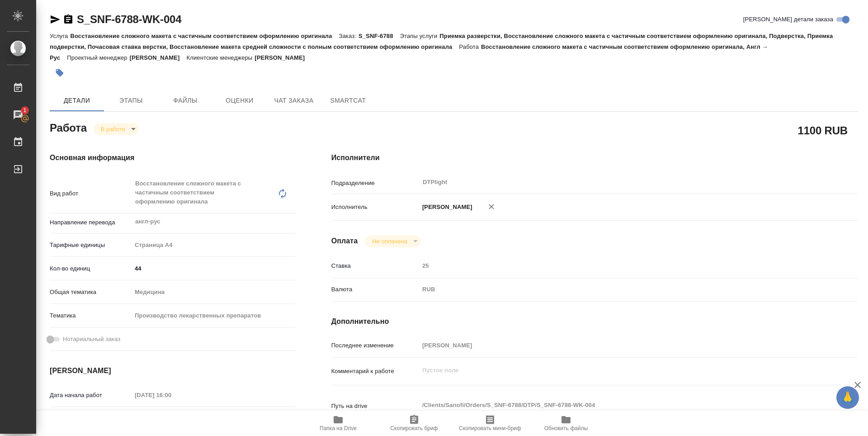 This screenshot has height=436, width=868. Describe the element at coordinates (617, 289) in the screenshot. I see `div: RUB` at that location.